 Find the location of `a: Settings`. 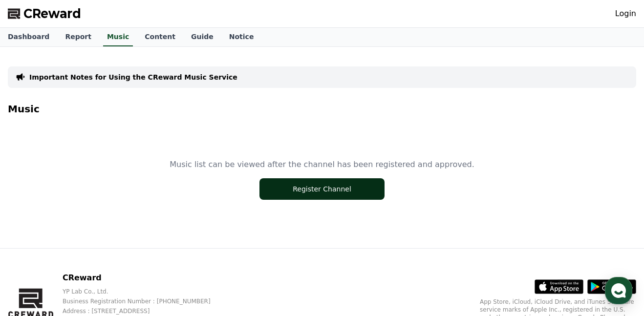

a: Settings is located at coordinates (157, 247).